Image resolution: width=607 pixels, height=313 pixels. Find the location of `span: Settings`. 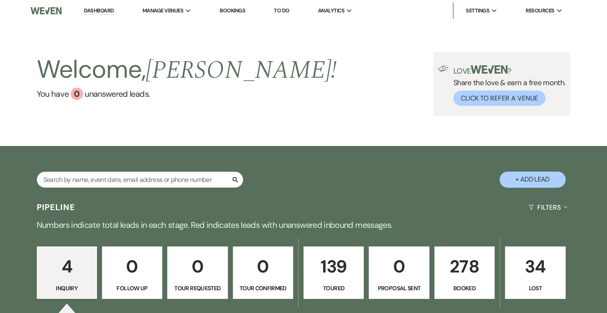

span: Settings is located at coordinates (477, 11).